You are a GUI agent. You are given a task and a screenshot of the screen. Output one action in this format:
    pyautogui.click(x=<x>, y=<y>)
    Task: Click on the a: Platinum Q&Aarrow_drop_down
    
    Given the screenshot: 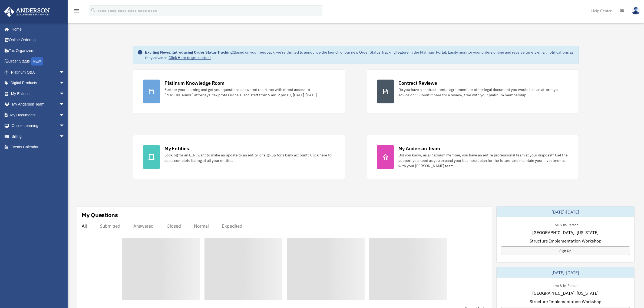 What is the action you would take?
    pyautogui.click(x=38, y=72)
    